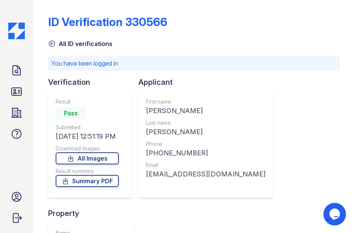 This screenshot has width=355, height=233. I want to click on div: Last name, so click(206, 123).